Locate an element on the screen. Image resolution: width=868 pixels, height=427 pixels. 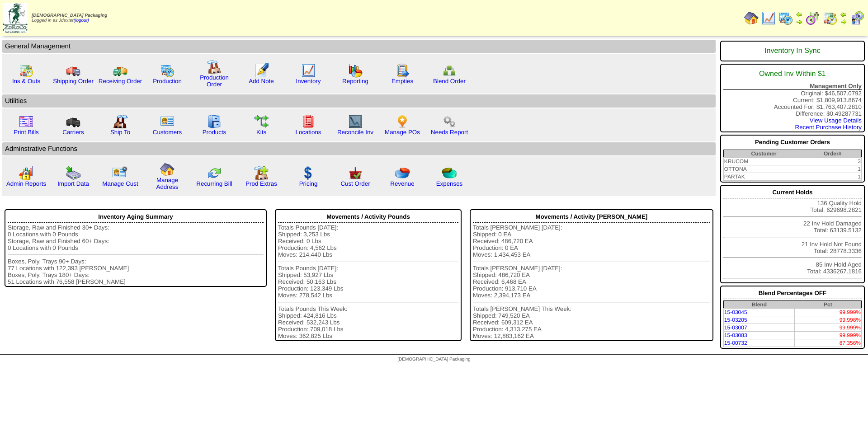
img: invoice2.gif is located at coordinates (26, 122).